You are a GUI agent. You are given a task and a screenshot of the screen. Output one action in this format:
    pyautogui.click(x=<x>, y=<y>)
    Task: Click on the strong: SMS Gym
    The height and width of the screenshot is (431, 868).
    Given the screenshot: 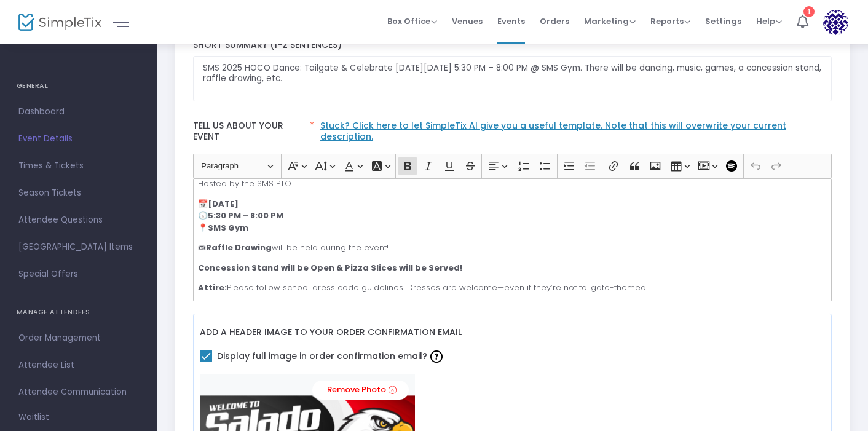 What is the action you would take?
    pyautogui.click(x=228, y=227)
    